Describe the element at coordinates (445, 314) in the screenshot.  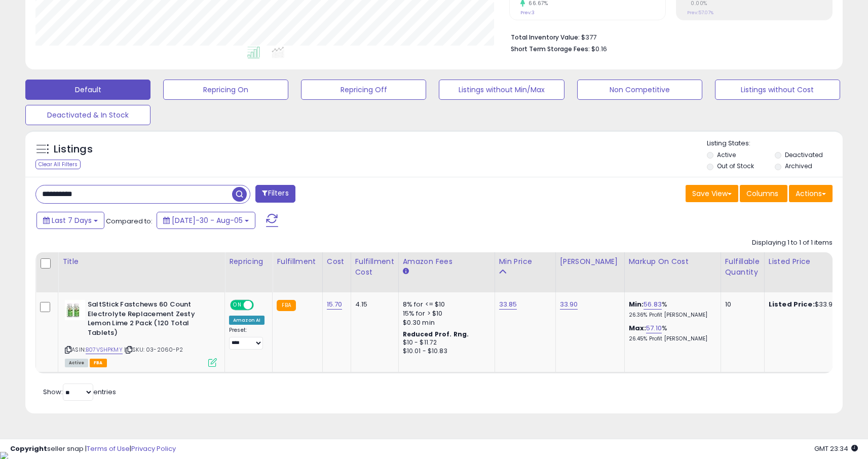
I see `div: 15% for > $10` at that location.